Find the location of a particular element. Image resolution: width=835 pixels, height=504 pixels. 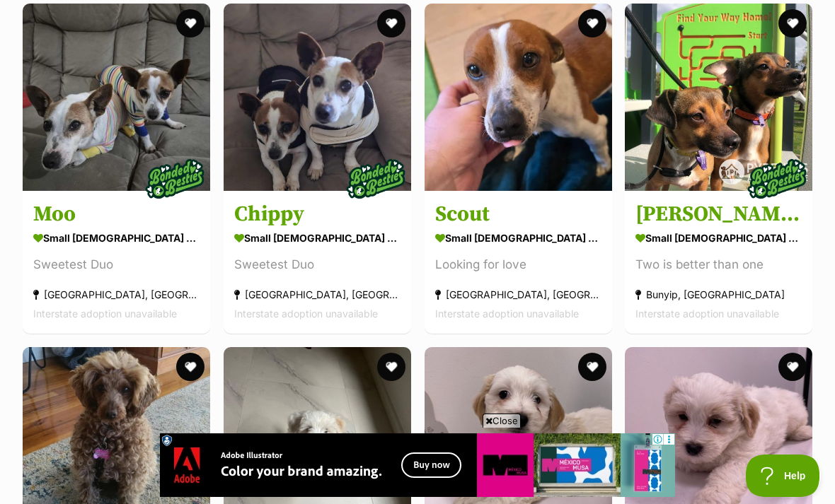

span: Close is located at coordinates (501, 421).